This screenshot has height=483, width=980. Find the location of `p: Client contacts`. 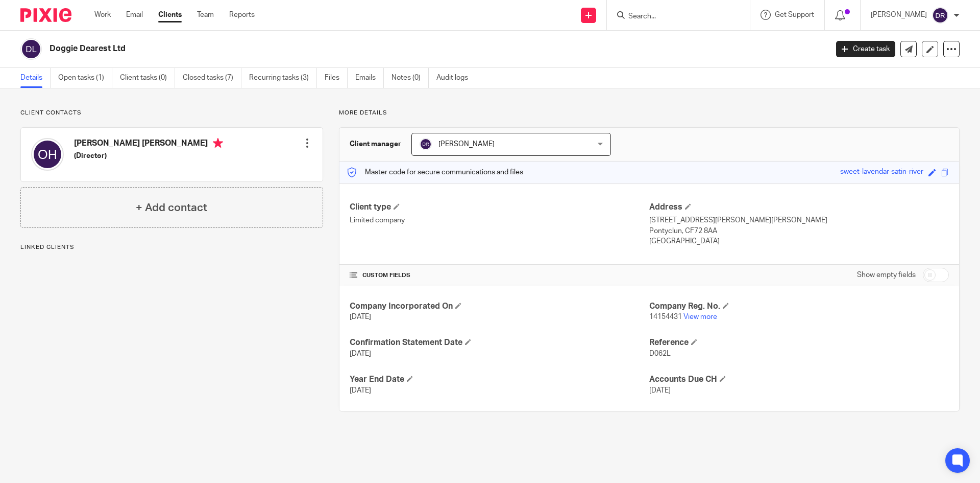

p: Client contacts is located at coordinates (172, 113).